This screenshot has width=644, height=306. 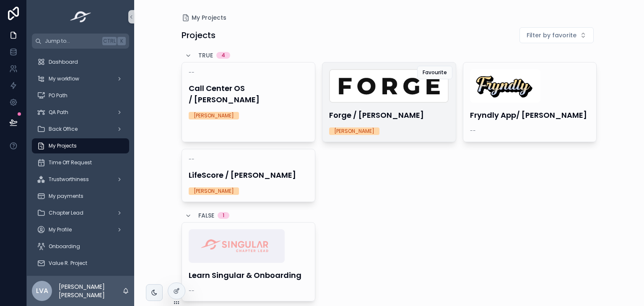 I want to click on a: My payments, so click(x=80, y=196).